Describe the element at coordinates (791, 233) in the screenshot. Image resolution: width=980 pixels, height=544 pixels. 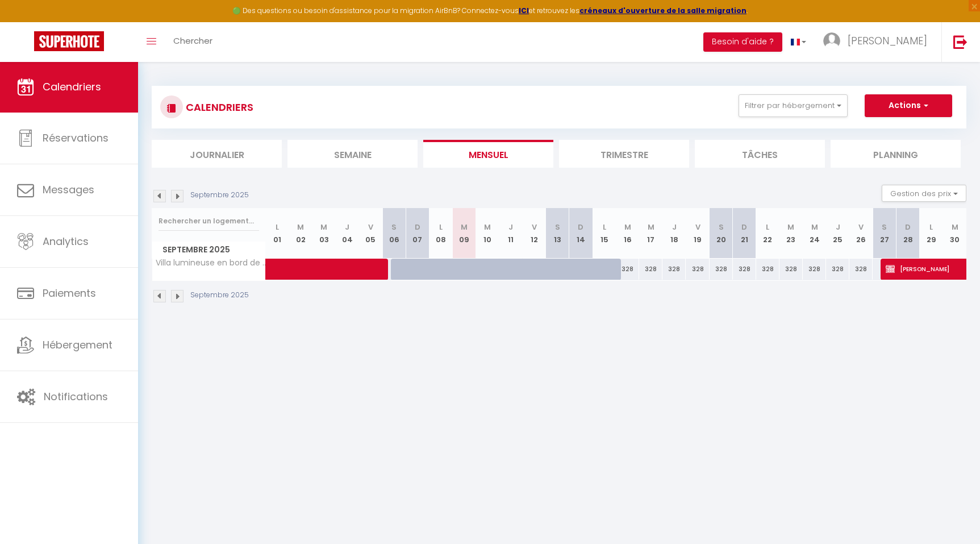
I see `th: 23` at that location.